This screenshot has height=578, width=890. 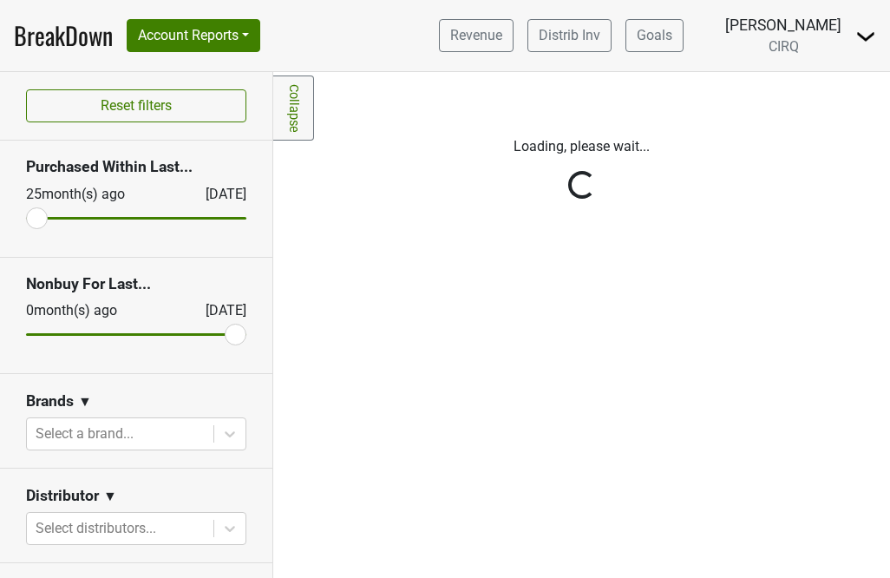 What do you see at coordinates (569, 36) in the screenshot?
I see `a: Distrib Inv` at bounding box center [569, 36].